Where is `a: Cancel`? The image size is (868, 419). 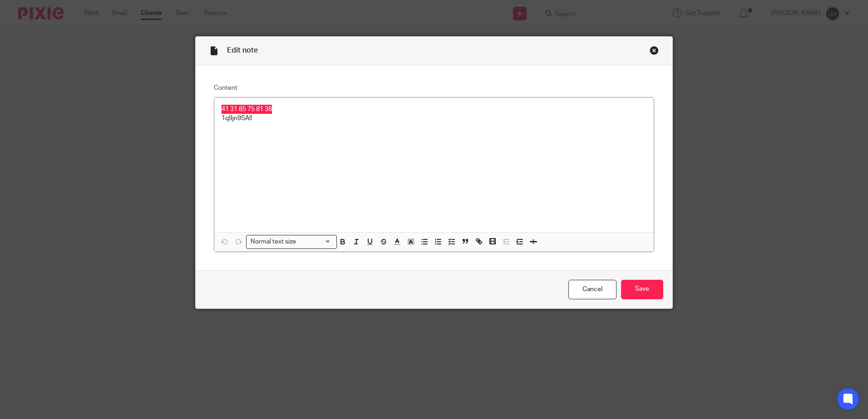 a: Cancel is located at coordinates (593, 289).